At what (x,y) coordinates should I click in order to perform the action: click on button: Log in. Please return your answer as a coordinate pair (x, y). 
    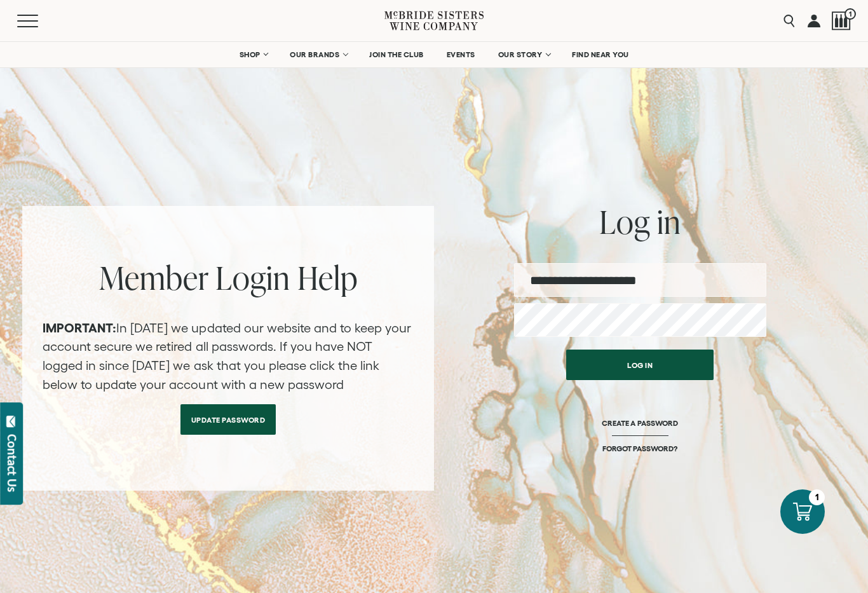
    Looking at the image, I should click on (640, 365).